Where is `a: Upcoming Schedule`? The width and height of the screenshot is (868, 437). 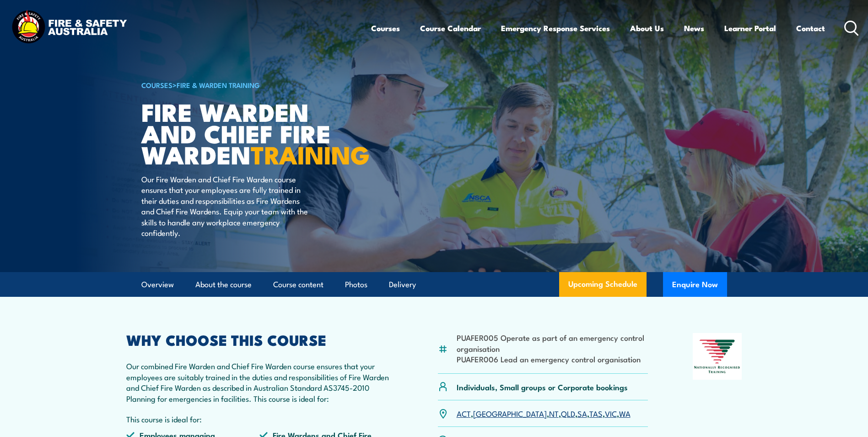
a: Upcoming Schedule is located at coordinates (603, 284).